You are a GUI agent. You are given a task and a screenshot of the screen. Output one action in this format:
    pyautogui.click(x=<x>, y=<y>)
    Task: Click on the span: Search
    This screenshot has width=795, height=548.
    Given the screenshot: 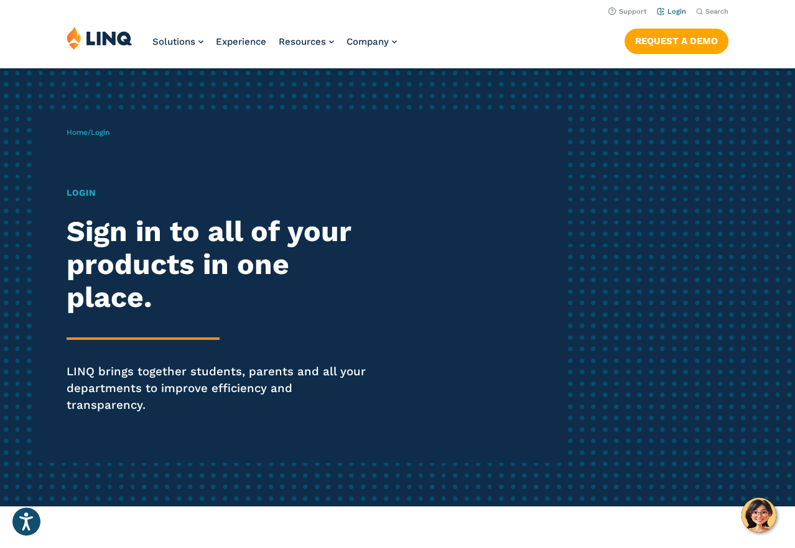 What is the action you would take?
    pyautogui.click(x=716, y=11)
    